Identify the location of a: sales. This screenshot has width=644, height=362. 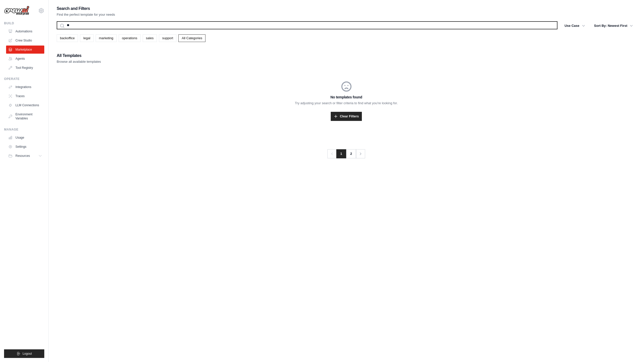
(150, 38).